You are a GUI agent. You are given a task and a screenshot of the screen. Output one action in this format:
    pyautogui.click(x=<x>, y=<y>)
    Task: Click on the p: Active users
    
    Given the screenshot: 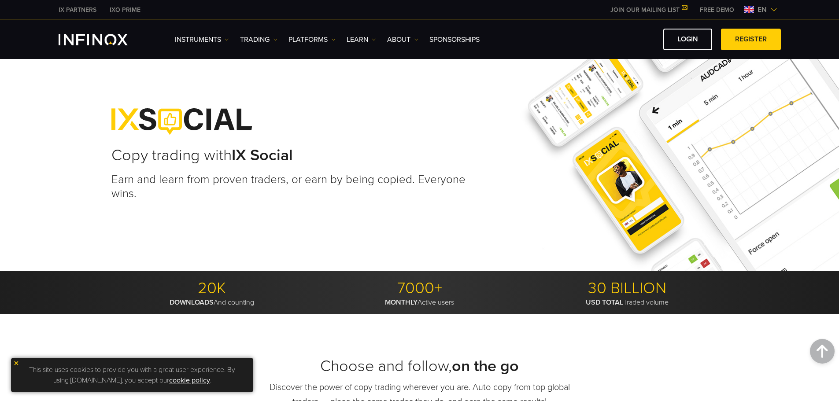 What is the action you would take?
    pyautogui.click(x=419, y=303)
    